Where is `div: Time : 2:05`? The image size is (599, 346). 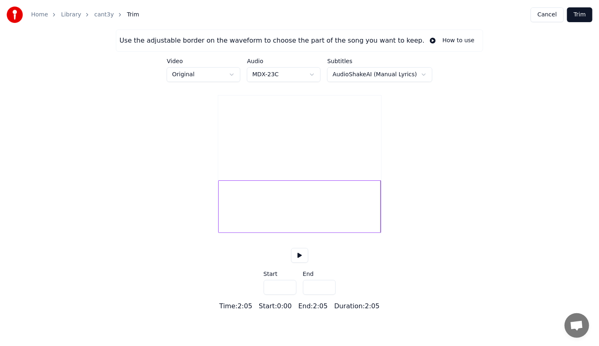
div: Time : 2:05 is located at coordinates (236, 306).